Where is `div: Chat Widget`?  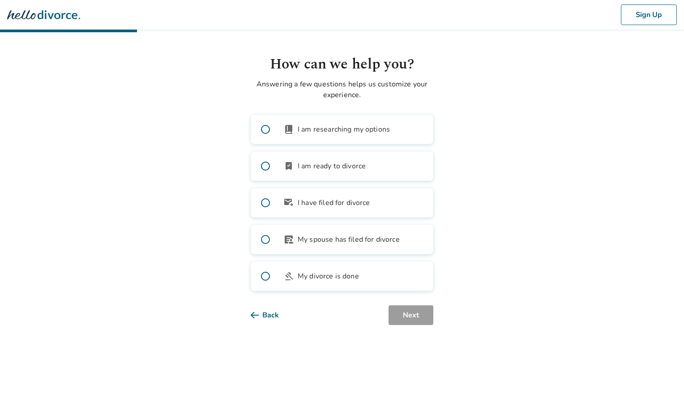
div: Chat Widget is located at coordinates (662, 380).